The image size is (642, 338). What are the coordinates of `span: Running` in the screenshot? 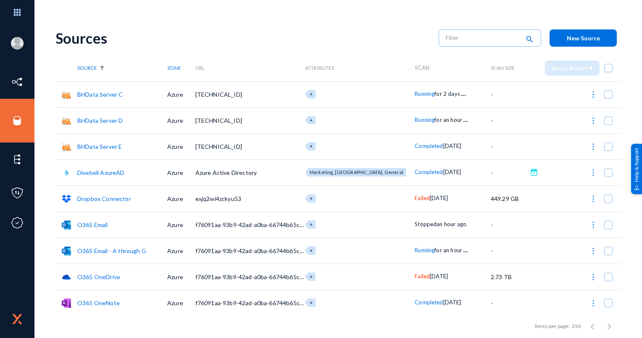 It's located at (425, 120).